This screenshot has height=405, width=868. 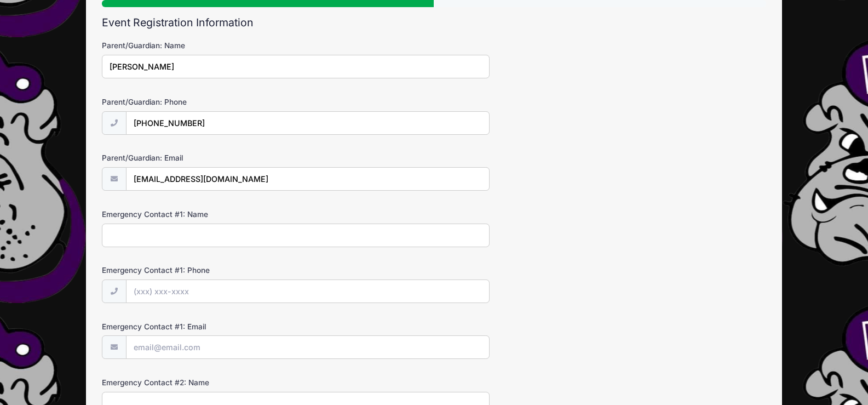 What do you see at coordinates (212, 270) in the screenshot?
I see `label: Emergency Contact #1: Phone` at bounding box center [212, 270].